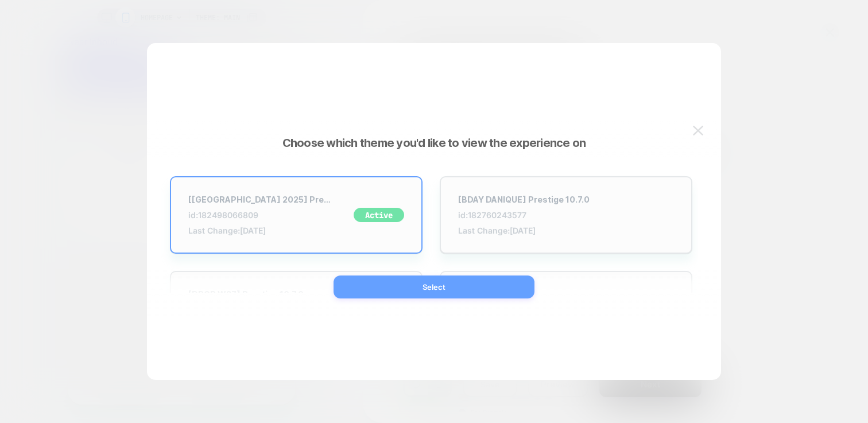 The width and height of the screenshot is (868, 423). What do you see at coordinates (379, 214) in the screenshot?
I see `div: Active` at bounding box center [379, 214].